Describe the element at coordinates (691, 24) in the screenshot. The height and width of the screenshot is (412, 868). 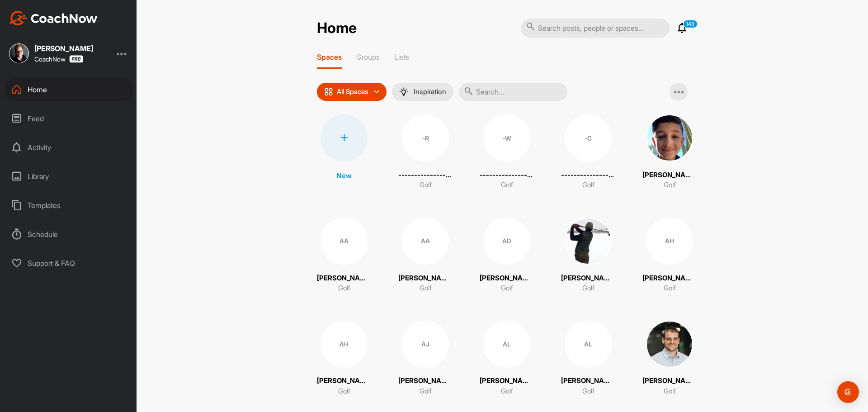
I see `p: 143` at that location.